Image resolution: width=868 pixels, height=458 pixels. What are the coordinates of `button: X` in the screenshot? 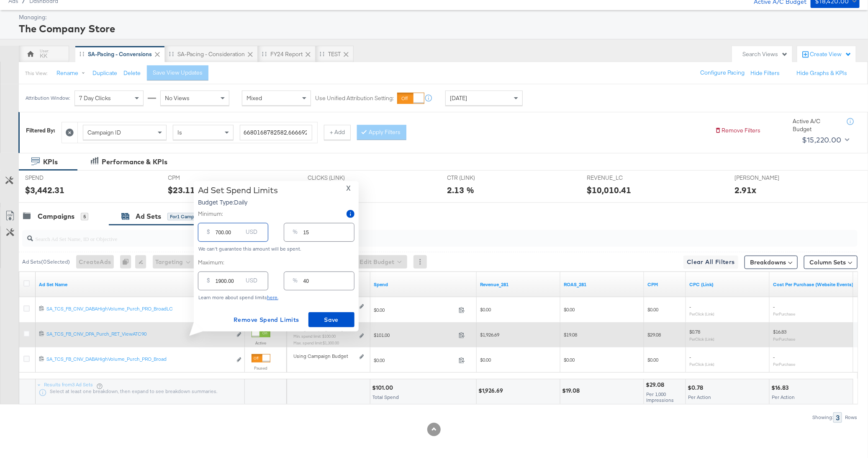 It's located at (348, 188).